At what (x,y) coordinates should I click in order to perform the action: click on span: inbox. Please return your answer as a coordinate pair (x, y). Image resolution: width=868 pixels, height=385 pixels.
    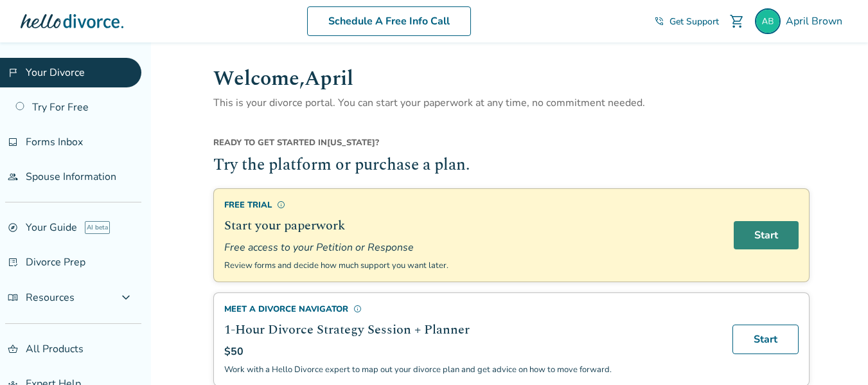
    Looking at the image, I should click on (13, 142).